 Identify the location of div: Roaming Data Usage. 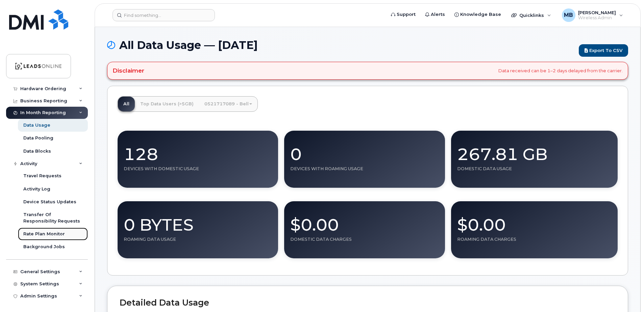
(198, 240).